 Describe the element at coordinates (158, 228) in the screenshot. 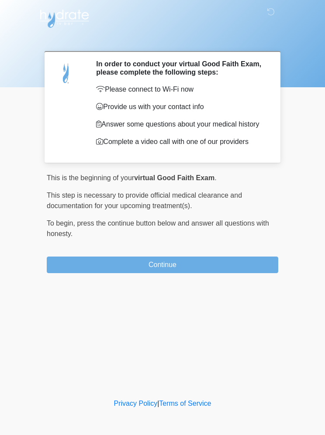

I see `span: press the continue button below and answer all questions with honesty.` at that location.